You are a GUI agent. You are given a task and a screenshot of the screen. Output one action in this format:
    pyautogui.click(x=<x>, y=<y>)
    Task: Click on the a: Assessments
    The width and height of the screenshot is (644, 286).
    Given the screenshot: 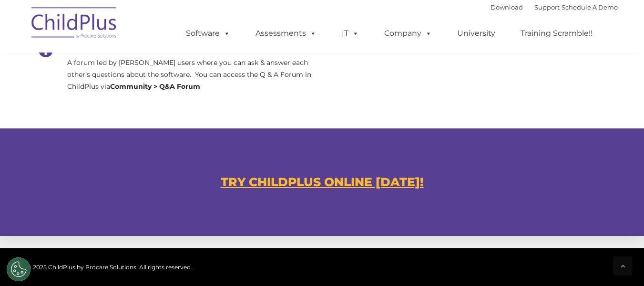 What is the action you would take?
    pyautogui.click(x=286, y=33)
    